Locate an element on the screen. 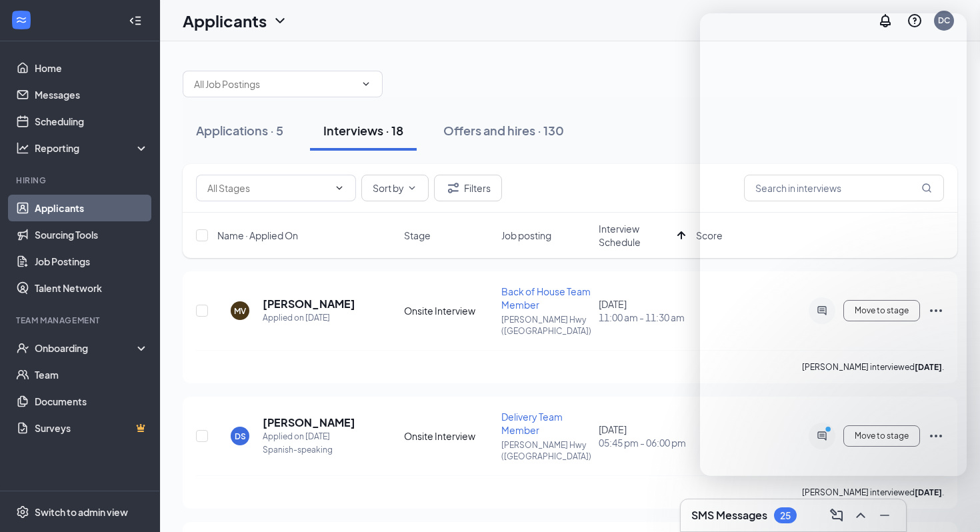 The width and height of the screenshot is (980, 532). span: Name · Applied On is located at coordinates (258, 235).